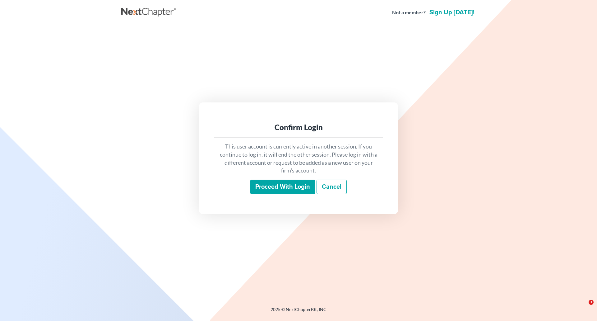 The height and width of the screenshot is (321, 597). Describe the element at coordinates (299, 158) in the screenshot. I see `p: This user account is currently active in another session. If you continue to log in, it will end ...` at that location.